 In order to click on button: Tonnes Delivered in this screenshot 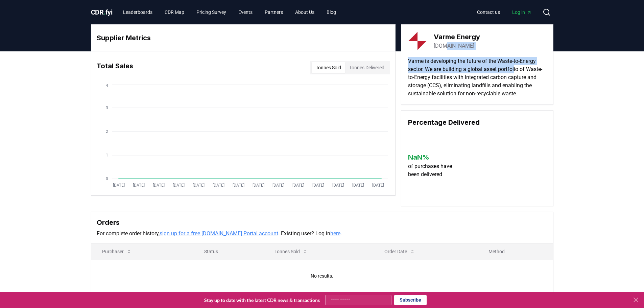, I will do `click(366, 68)`.